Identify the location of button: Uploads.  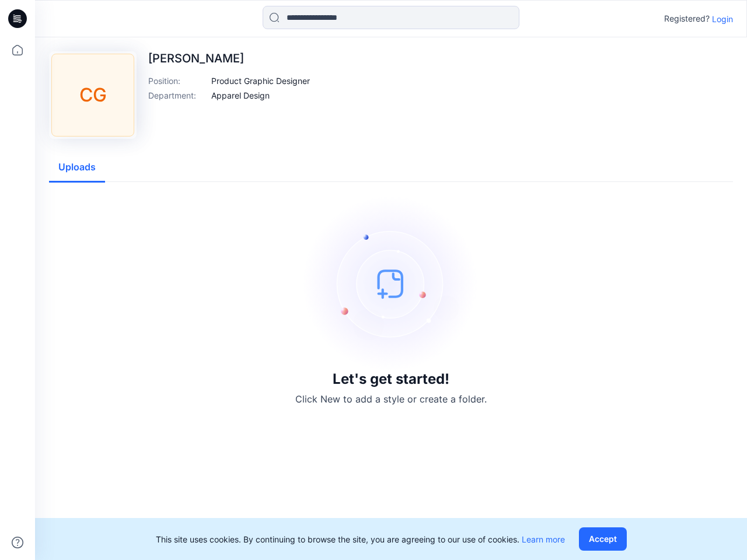
(77, 167).